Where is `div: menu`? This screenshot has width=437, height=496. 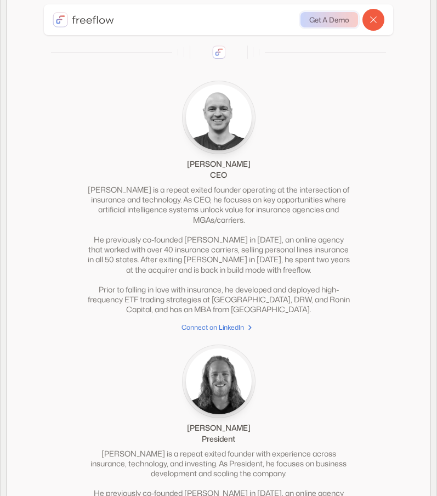
div: menu is located at coordinates (374, 20).